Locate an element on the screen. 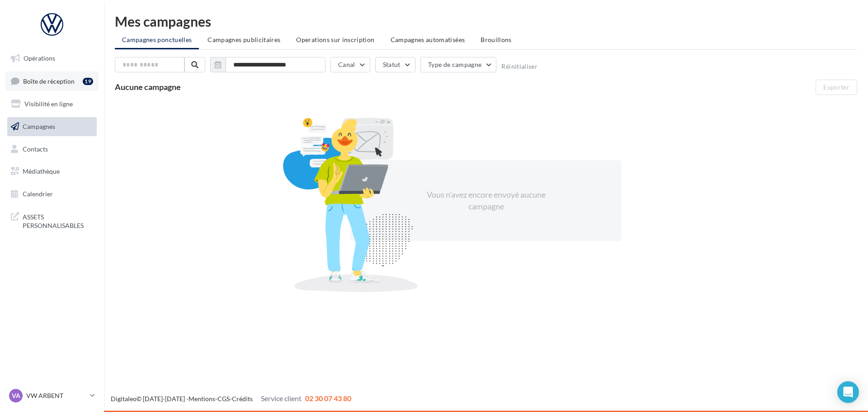 The image size is (868, 412). span: Campagnes automatisées is located at coordinates (428, 39).